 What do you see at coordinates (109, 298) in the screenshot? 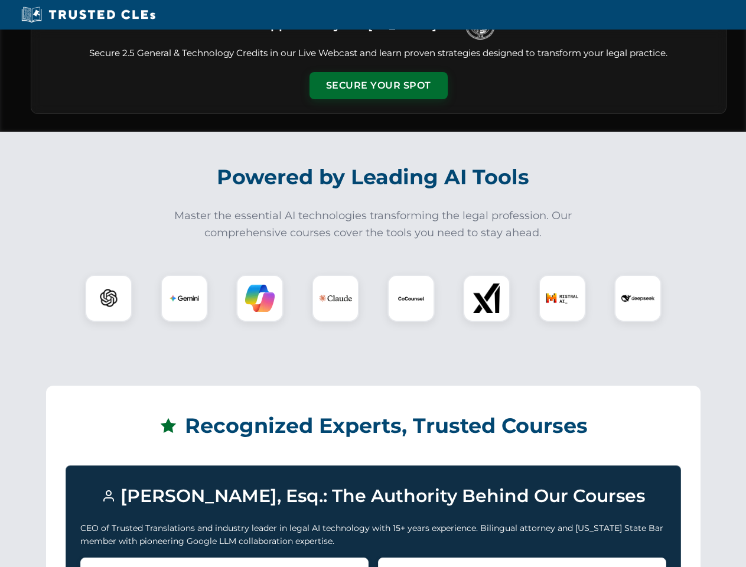
I see `img: ChatGPT Logo` at bounding box center [109, 298].